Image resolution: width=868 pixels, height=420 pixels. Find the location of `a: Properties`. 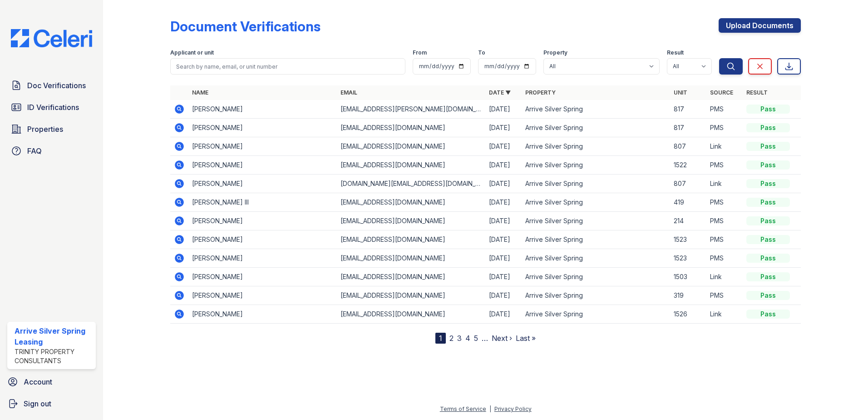

a: Properties is located at coordinates (52, 129).